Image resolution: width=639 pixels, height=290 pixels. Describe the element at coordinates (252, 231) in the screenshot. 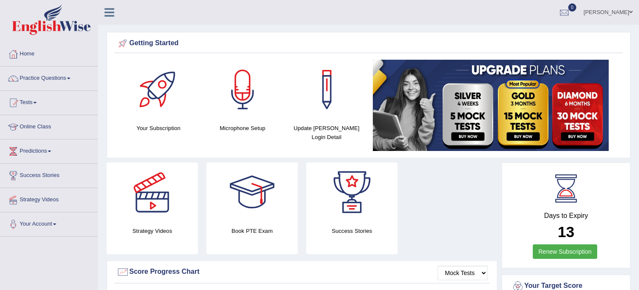

I see `h4: Book PTE Exam` at that location.